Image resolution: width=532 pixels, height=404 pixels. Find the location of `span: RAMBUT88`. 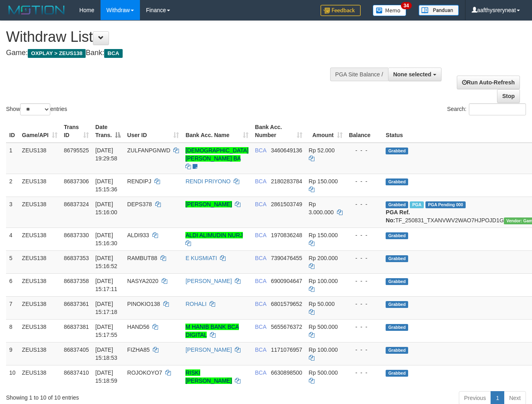

span: RAMBUT88 is located at coordinates (142, 258).